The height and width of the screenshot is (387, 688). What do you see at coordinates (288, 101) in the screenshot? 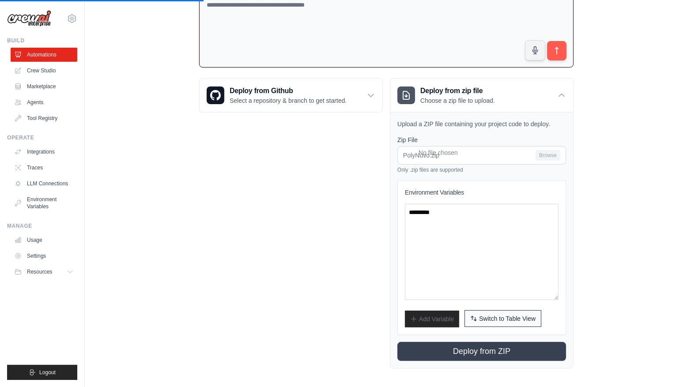
I see `p: Select a repository & branch to get started.` at bounding box center [288, 101].